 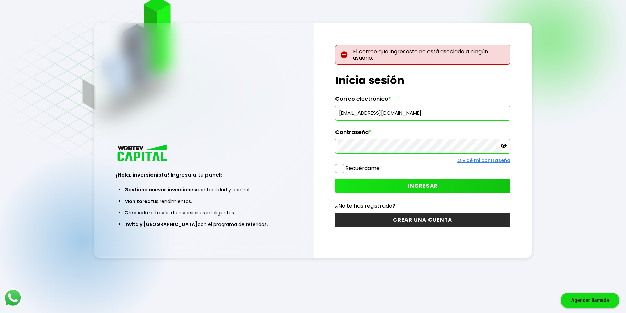 What do you see at coordinates (422, 186) in the screenshot?
I see `button: INGRESAR` at bounding box center [422, 186].